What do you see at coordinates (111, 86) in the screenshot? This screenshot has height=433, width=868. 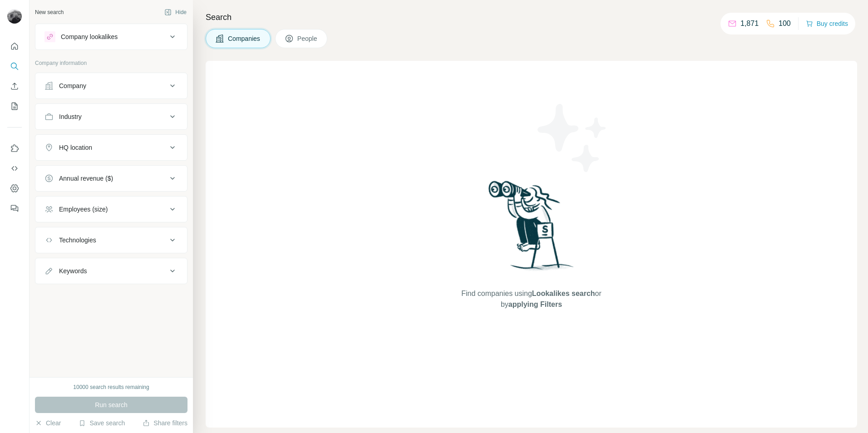 I see `button: Company` at bounding box center [111, 86].